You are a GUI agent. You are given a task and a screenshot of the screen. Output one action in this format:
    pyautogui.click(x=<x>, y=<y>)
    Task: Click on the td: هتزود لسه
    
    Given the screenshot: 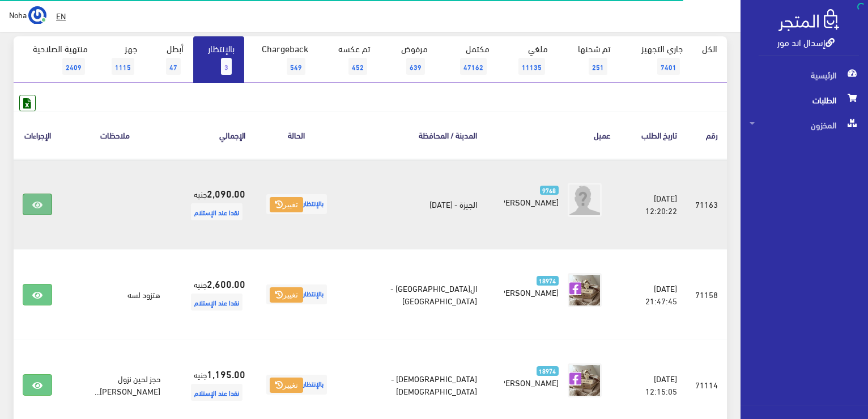 What is the action you would take?
    pyautogui.click(x=115, y=294)
    